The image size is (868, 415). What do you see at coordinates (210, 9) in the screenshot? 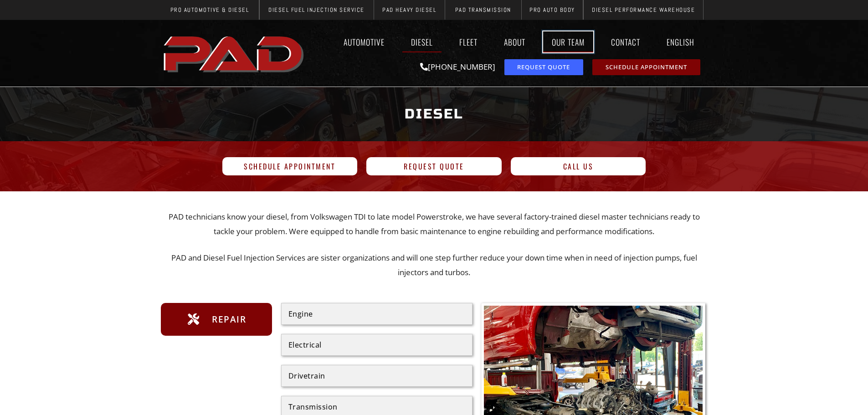
I see `span: Pro Automotive & Diesel` at bounding box center [210, 9].